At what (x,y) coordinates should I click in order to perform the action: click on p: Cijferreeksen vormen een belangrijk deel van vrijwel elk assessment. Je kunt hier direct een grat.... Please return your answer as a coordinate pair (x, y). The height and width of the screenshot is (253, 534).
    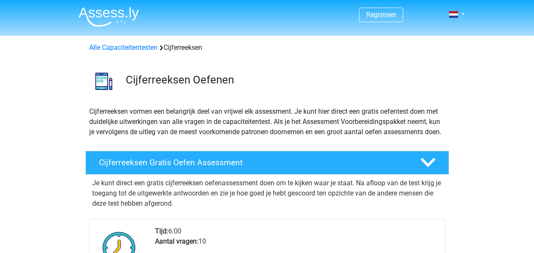
    Looking at the image, I should click on (267, 122).